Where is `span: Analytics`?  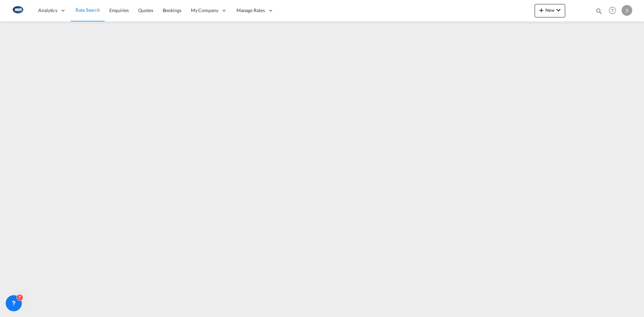 span: Analytics is located at coordinates (48, 11).